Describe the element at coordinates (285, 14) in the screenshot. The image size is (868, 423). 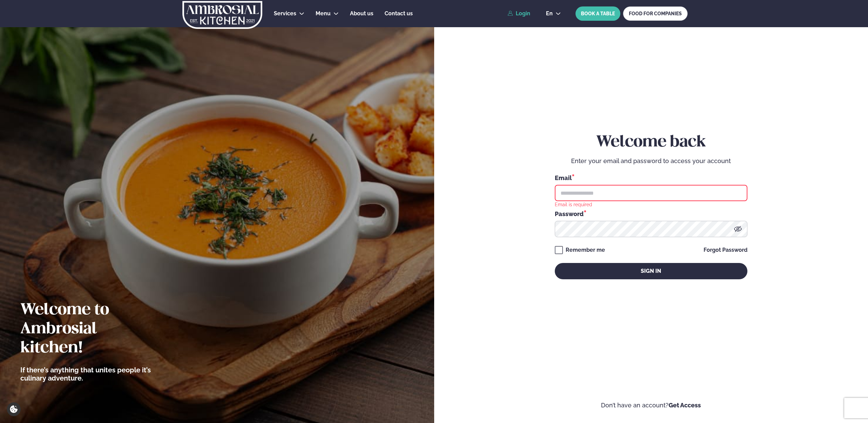
I see `span: Services` at that location.